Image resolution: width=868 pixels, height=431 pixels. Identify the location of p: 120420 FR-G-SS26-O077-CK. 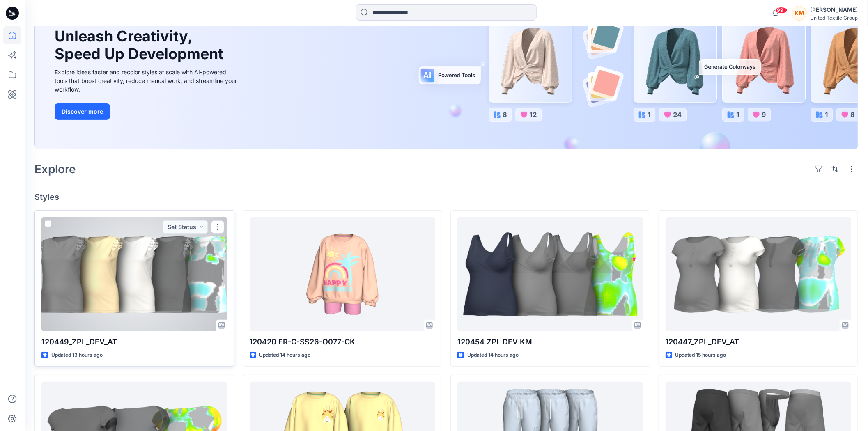
(342, 342).